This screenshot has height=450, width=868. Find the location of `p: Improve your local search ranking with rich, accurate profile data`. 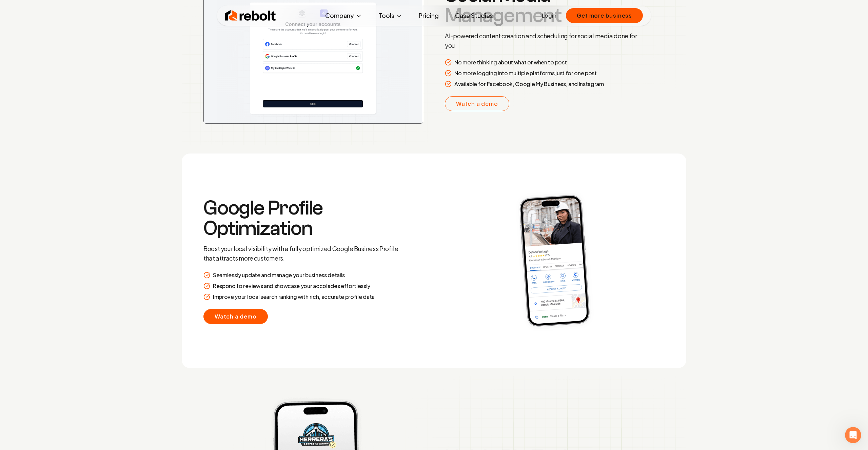

p: Improve your local search ranking with rich, accurate profile data is located at coordinates (293, 297).